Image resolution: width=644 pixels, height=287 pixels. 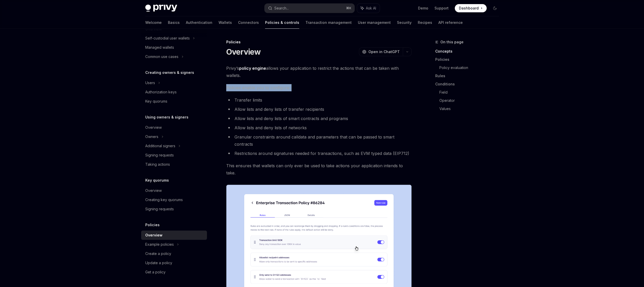 What do you see at coordinates (381, 52) in the screenshot?
I see `button: Open in ChatGPT` at bounding box center [381, 52].